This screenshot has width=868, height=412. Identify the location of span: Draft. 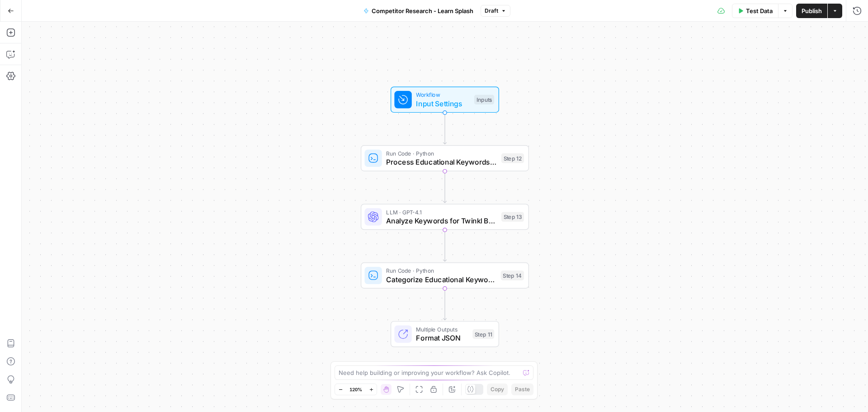
(492, 11).